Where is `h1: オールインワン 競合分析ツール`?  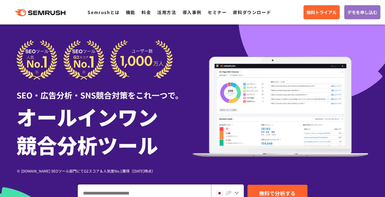
h1: オールインワン 競合分析ツール is located at coordinates (104, 131).